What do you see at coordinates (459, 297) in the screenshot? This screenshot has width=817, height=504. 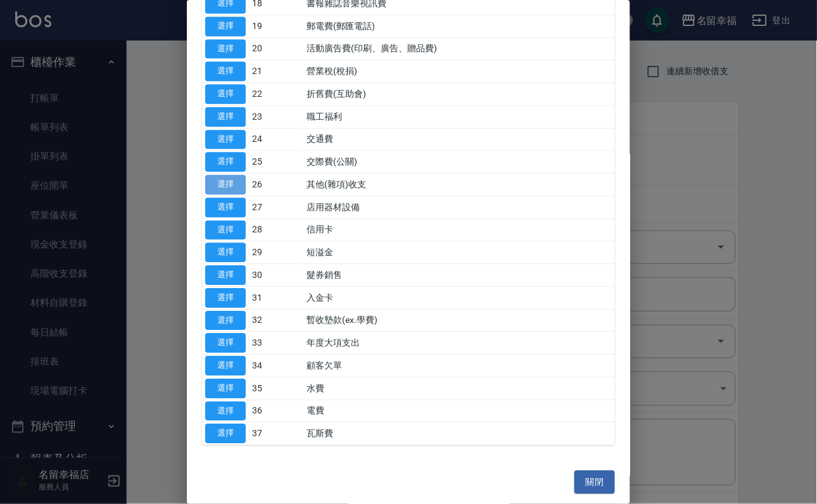 I see `td: 入金卡` at bounding box center [459, 297].